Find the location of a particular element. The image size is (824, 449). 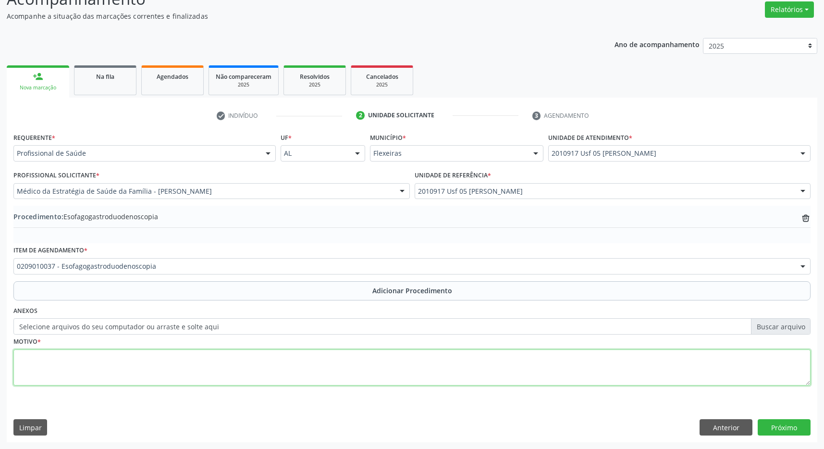

span: Flexeiras is located at coordinates (448, 153).